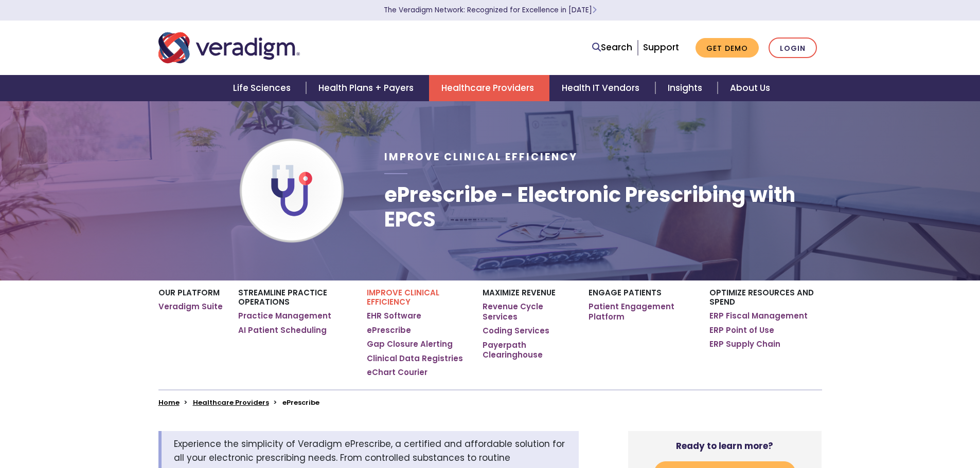 This screenshot has width=980, height=468. Describe the element at coordinates (641, 312) in the screenshot. I see `a: Patient Engagement Platform` at that location.